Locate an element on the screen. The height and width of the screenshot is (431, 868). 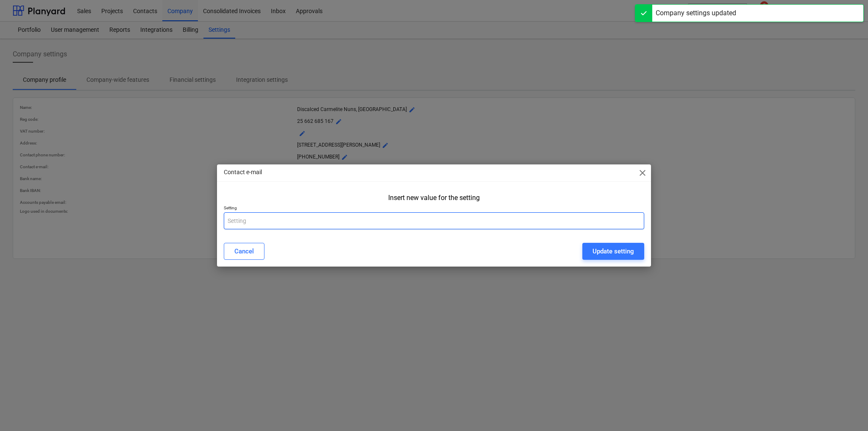
p: Contact e-mail is located at coordinates (242, 173).